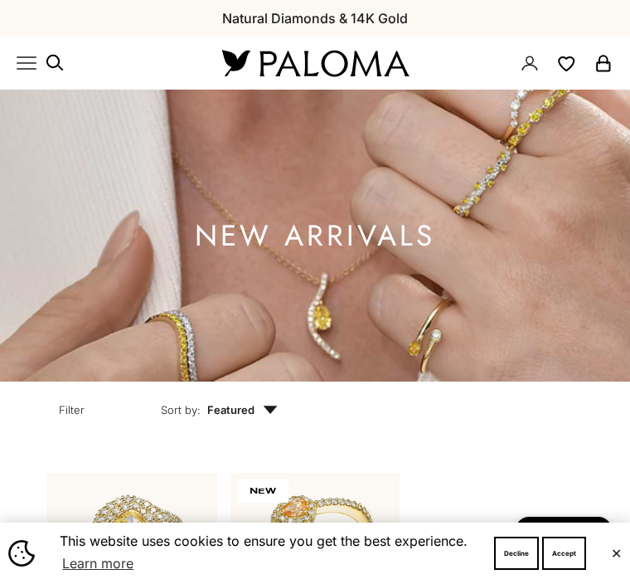  Describe the element at coordinates (71, 407) in the screenshot. I see `button: Filter` at that location.